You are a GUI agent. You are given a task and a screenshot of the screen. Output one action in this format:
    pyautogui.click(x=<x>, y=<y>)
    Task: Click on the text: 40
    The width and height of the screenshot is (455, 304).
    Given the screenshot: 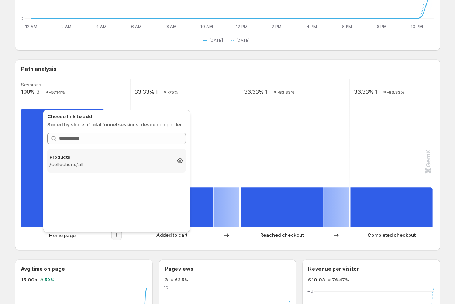 What is the action you would take?
    pyautogui.click(x=310, y=291)
    